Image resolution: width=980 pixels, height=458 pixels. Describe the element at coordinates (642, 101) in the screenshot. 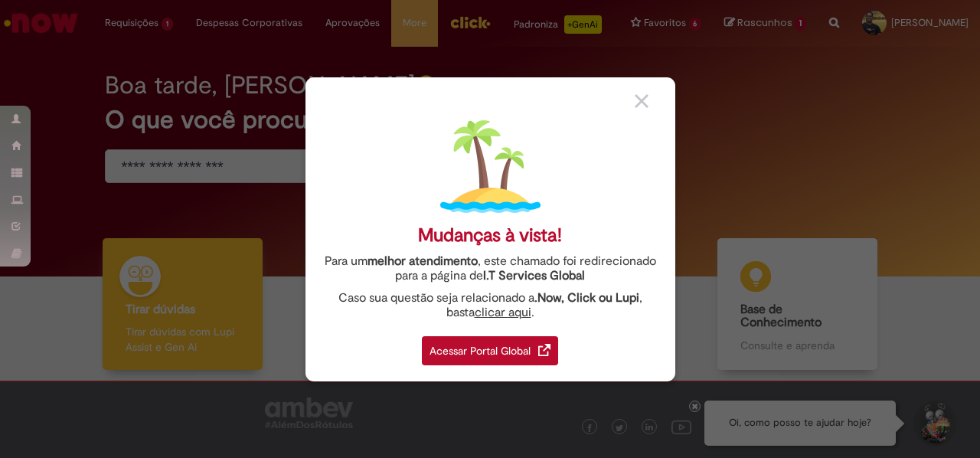

I see `img: close_button_grey.png` at that location.